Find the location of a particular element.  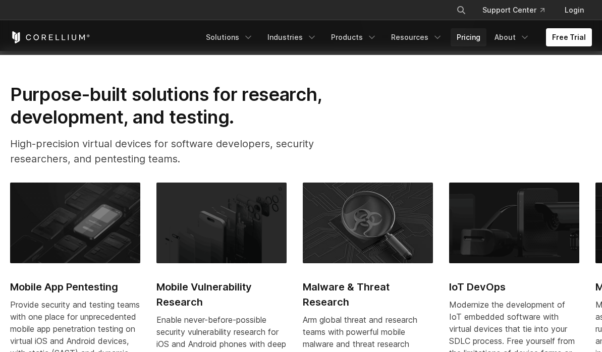

a: Solutions is located at coordinates (230, 37).